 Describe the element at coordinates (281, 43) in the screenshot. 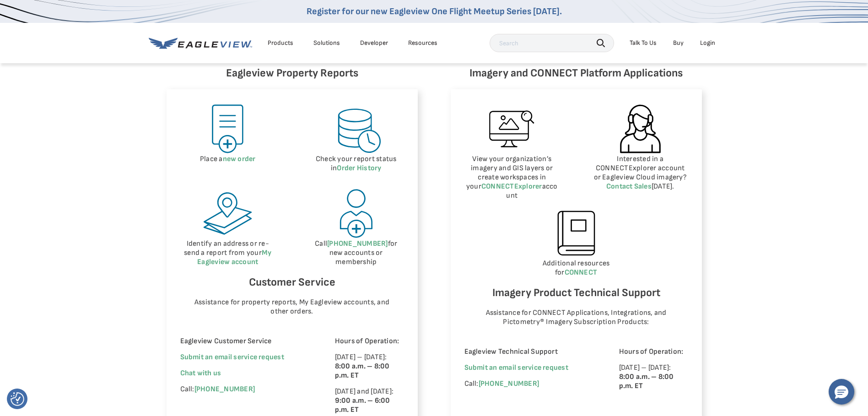

I see `div: Products` at that location.